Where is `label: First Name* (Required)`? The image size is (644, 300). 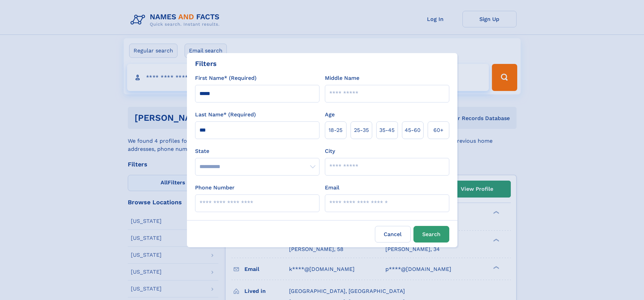
label: First Name* (Required) is located at coordinates (226, 78).